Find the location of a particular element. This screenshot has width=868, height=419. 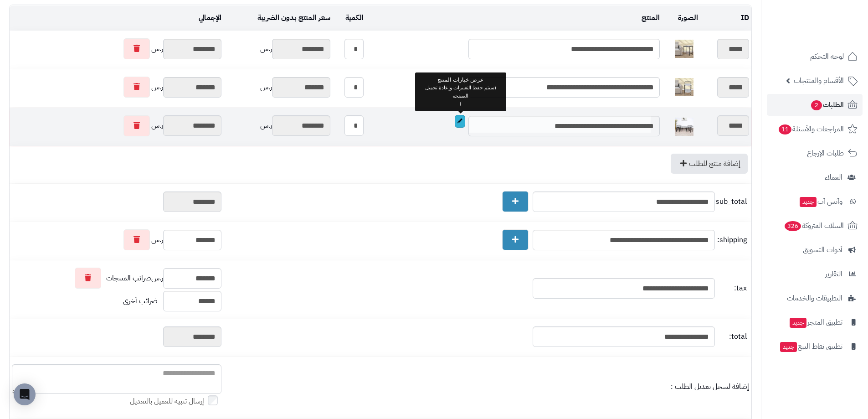

a: لوحة التحكم is located at coordinates (814, 57).